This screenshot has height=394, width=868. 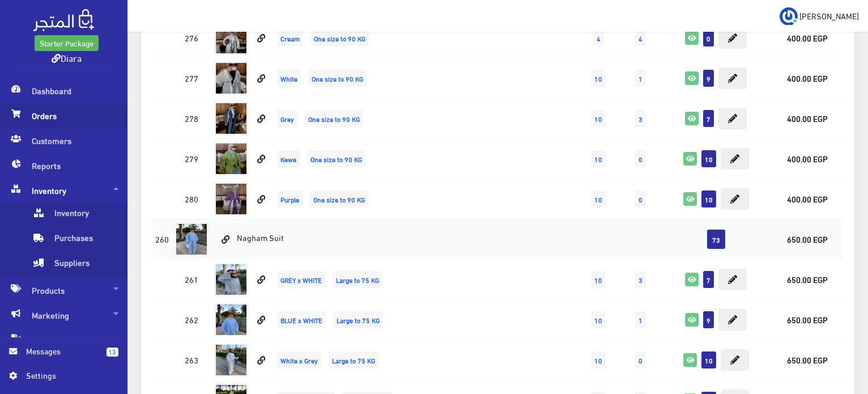 I want to click on td: 279, so click(x=192, y=158).